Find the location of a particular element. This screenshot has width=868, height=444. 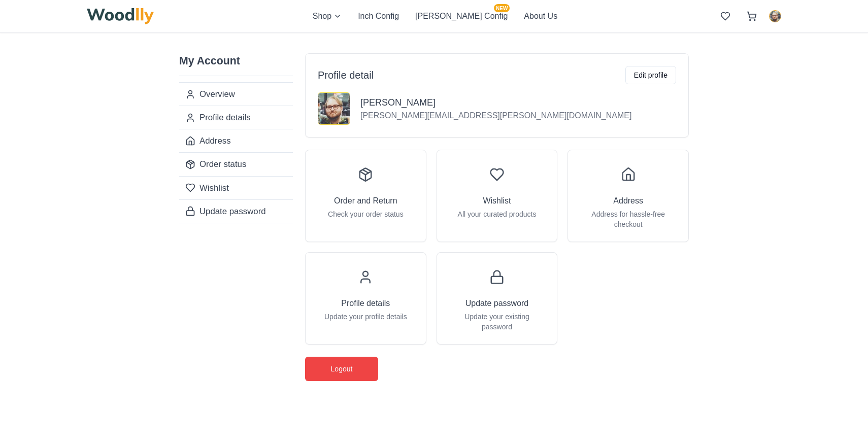

span: NEW is located at coordinates (501, 8).